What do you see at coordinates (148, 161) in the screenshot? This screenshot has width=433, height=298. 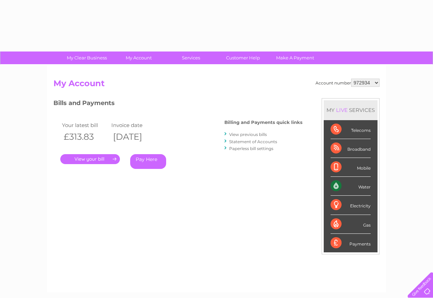 I see `a: Pay Here` at bounding box center [148, 161].